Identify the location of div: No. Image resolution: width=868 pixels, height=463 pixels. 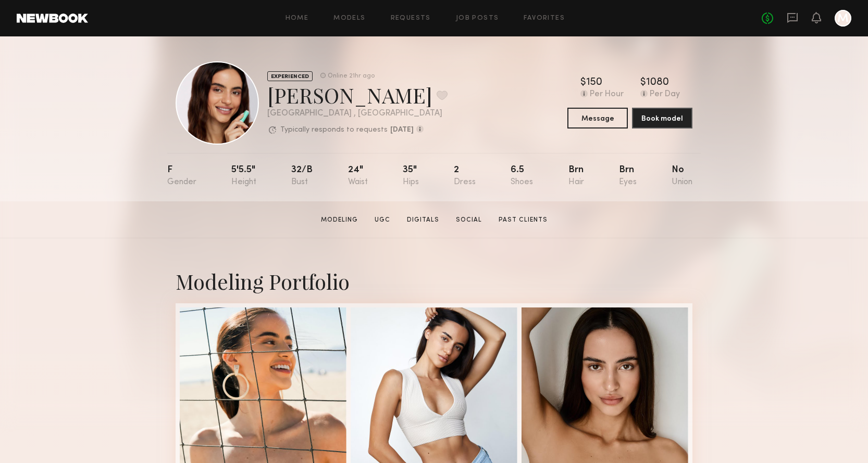
(682, 176).